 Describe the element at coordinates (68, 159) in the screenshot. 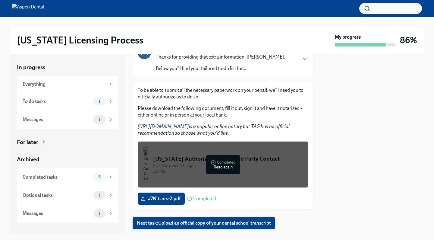

I see `div: Archived` at that location.